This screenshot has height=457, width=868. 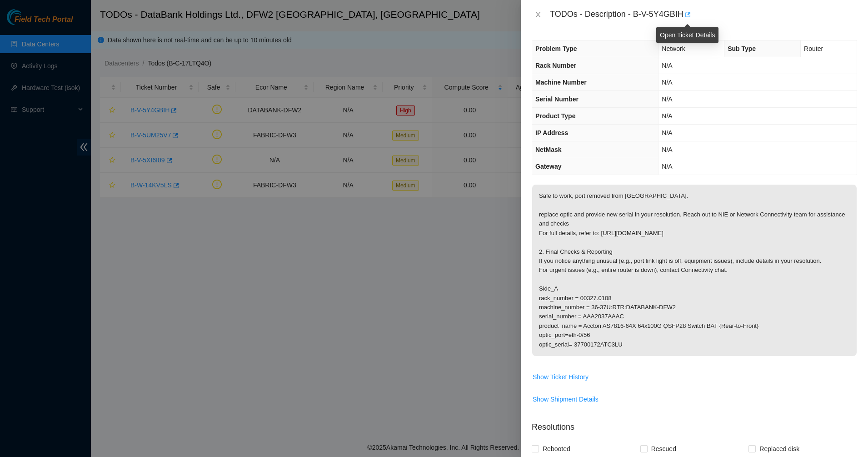 I want to click on span: close, so click(x=538, y=14).